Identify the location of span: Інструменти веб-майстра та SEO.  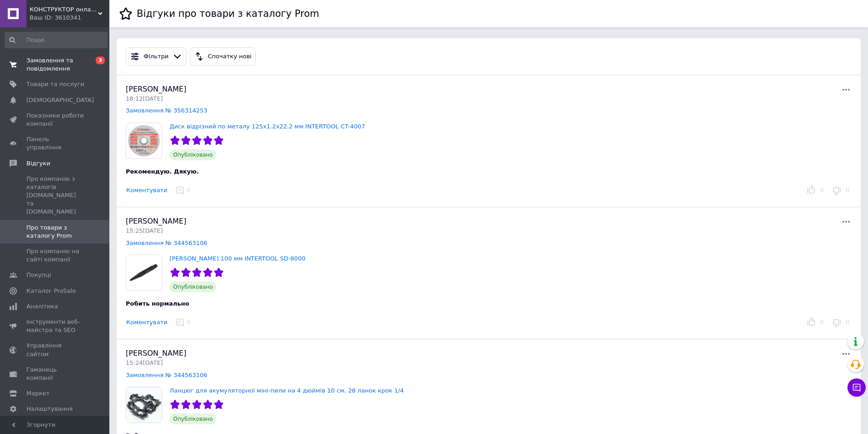
(55, 326).